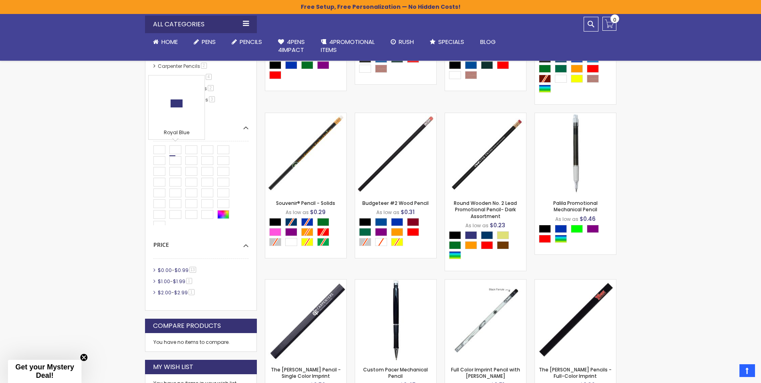  What do you see at coordinates (347, 46) in the screenshot?
I see `span: 4PROMOTIONAL ITEMS` at bounding box center [347, 46].